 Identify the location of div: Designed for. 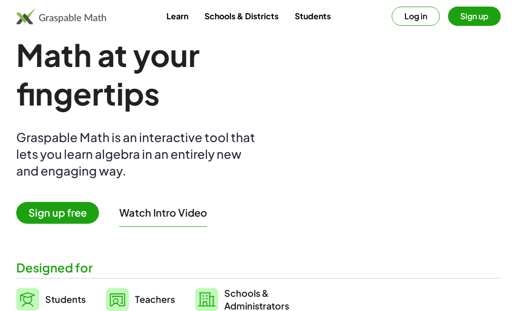
(258, 267).